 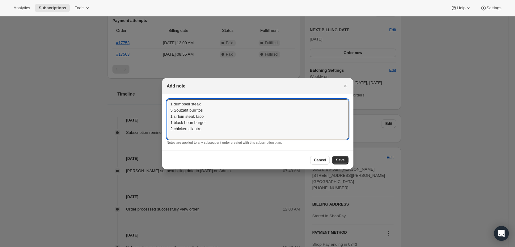 What do you see at coordinates (79, 8) in the screenshot?
I see `span: Tools` at bounding box center [79, 8].